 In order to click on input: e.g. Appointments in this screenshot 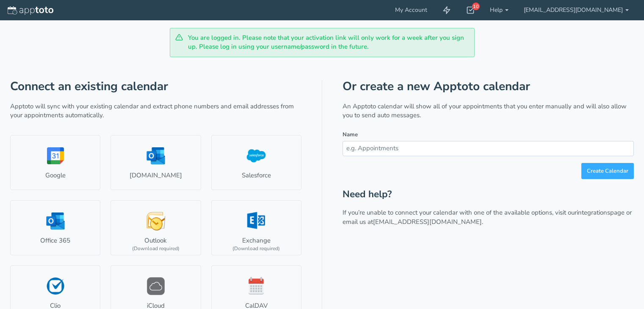, I will do `click(488, 148)`.